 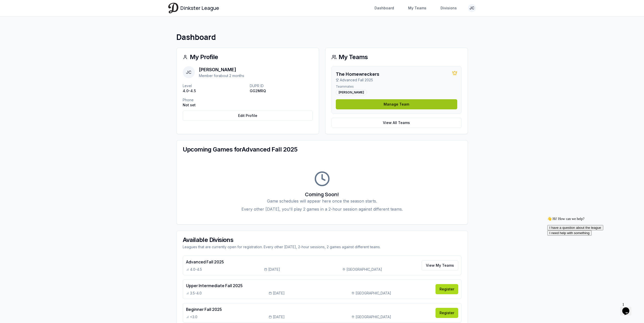 What do you see at coordinates (20, 4) in the screenshot?
I see `span: 👋 Hi! How can we help?` at bounding box center [20, 4].